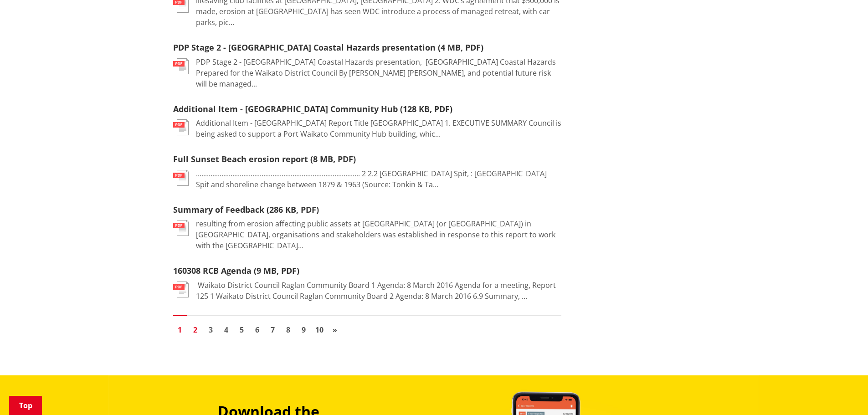 Image resolution: width=868 pixels, height=415 pixels. I want to click on nav: Pagination, so click(367, 327).